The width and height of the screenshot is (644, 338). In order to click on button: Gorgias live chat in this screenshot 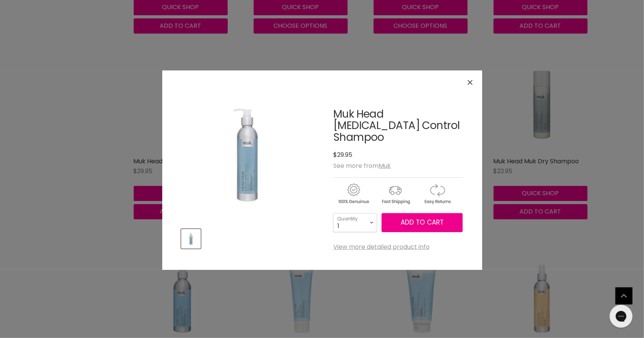, I will do `click(15, 14)`.